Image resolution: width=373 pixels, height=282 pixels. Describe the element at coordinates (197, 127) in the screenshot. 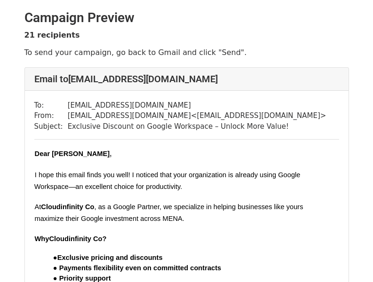

I see `td: Exclusive Discount on Google Workspace – Unlock More Value!` at that location.